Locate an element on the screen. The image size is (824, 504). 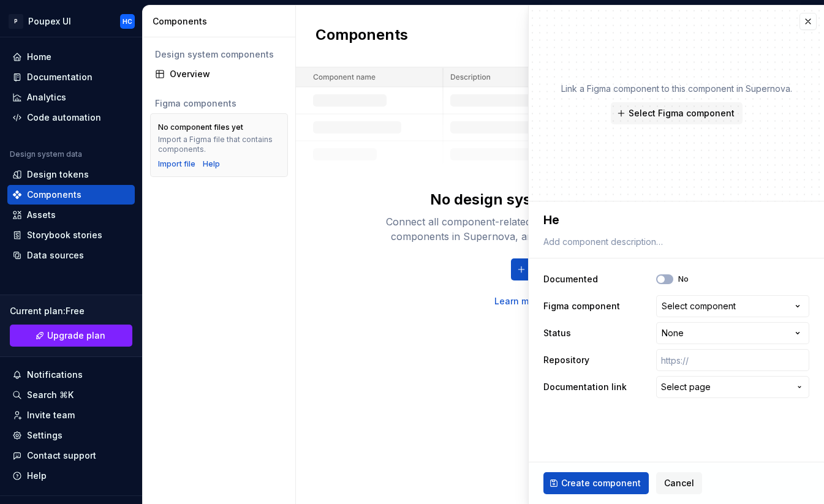
span: Select page is located at coordinates (686, 387).